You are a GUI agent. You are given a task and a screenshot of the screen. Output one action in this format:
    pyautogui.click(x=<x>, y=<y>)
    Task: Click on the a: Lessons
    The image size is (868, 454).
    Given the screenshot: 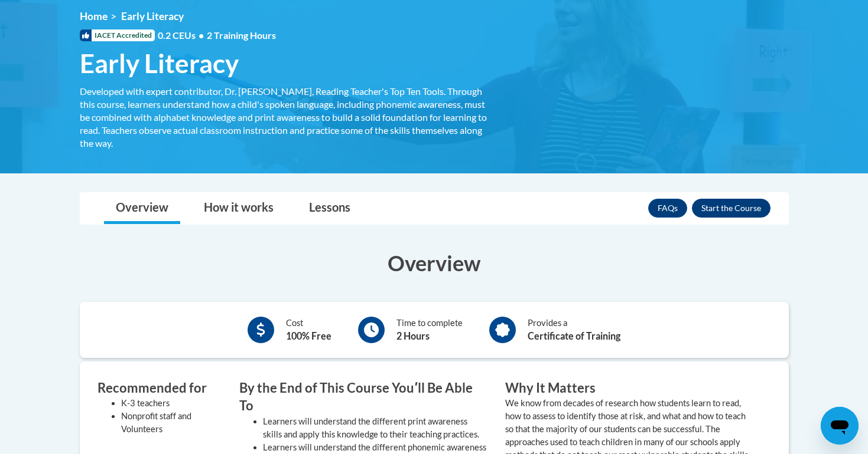 What is the action you would take?
    pyautogui.click(x=330, y=208)
    